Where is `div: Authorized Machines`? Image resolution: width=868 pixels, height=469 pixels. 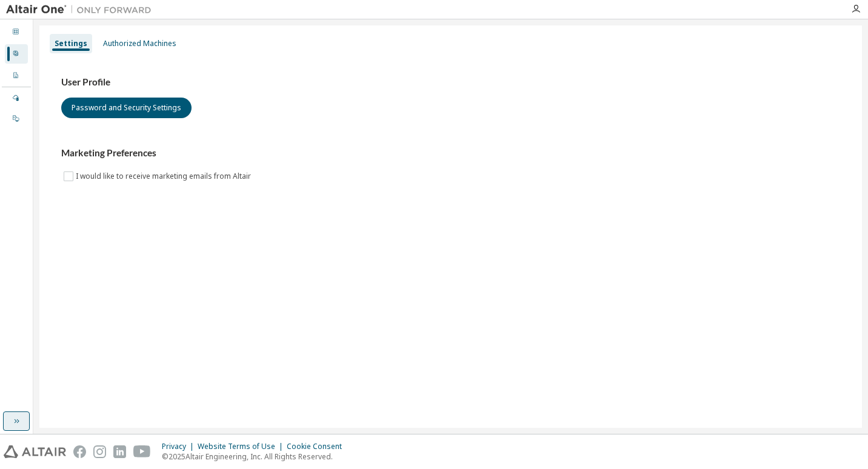
div: Authorized Machines is located at coordinates (140, 44).